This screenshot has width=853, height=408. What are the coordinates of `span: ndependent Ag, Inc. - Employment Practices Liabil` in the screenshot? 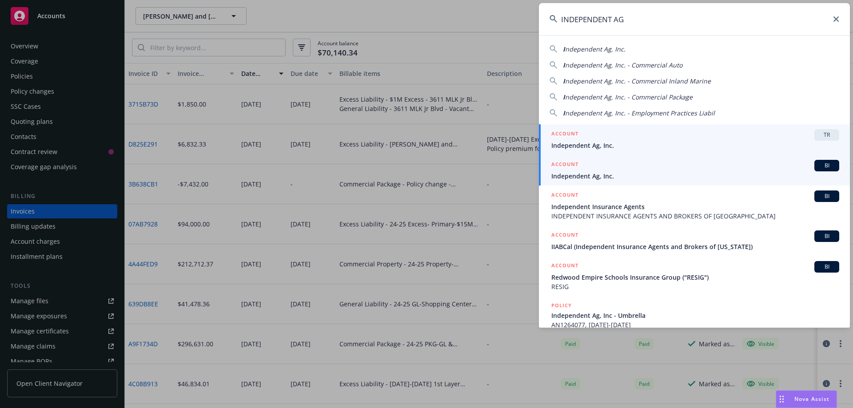 It's located at (639, 113).